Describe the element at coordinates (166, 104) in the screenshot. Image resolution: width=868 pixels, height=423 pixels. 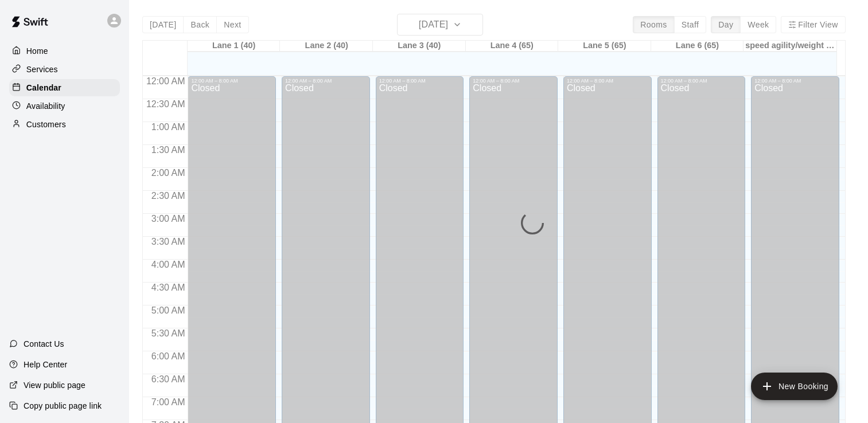
I see `span: 12:30 AM` at that location.